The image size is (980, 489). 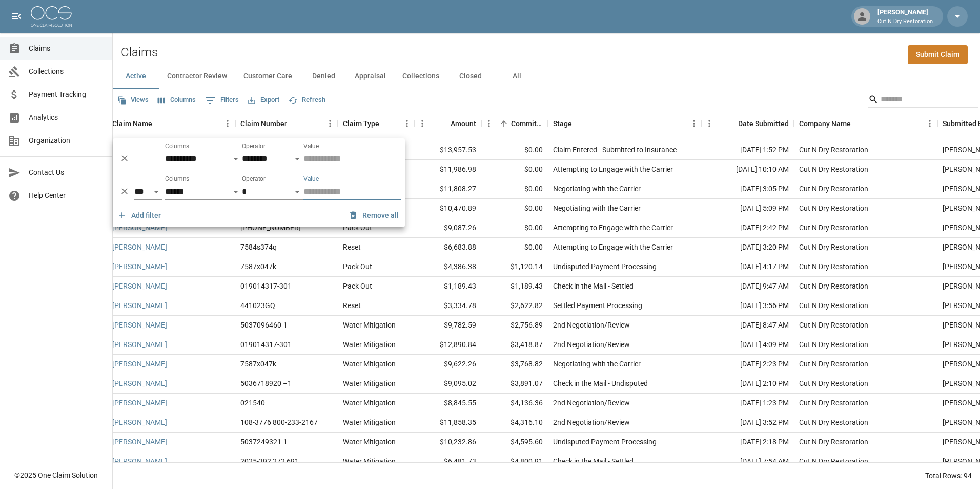 What do you see at coordinates (448, 364) in the screenshot?
I see `div: $9,622.26` at bounding box center [448, 364].